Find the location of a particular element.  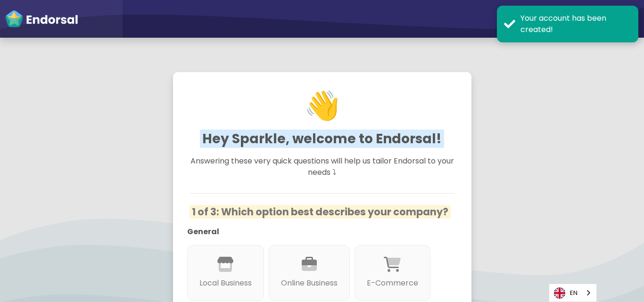

p: Local Business is located at coordinates (226, 283).